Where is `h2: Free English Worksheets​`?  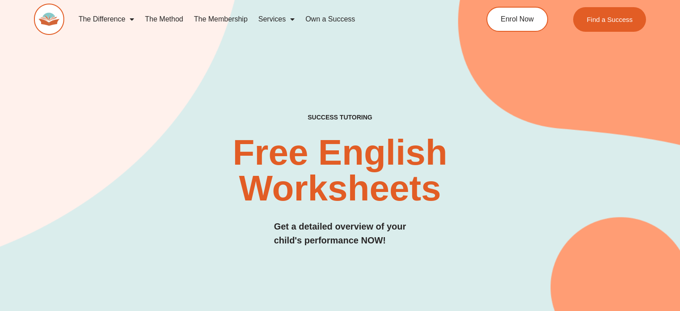
h2: Free English Worksheets​ is located at coordinates (340, 170).